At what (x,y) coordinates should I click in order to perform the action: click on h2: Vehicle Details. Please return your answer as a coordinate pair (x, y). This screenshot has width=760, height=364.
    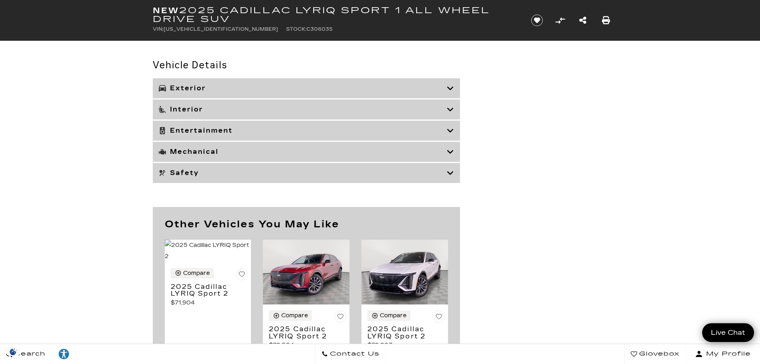
    Looking at the image, I should click on (307, 65).